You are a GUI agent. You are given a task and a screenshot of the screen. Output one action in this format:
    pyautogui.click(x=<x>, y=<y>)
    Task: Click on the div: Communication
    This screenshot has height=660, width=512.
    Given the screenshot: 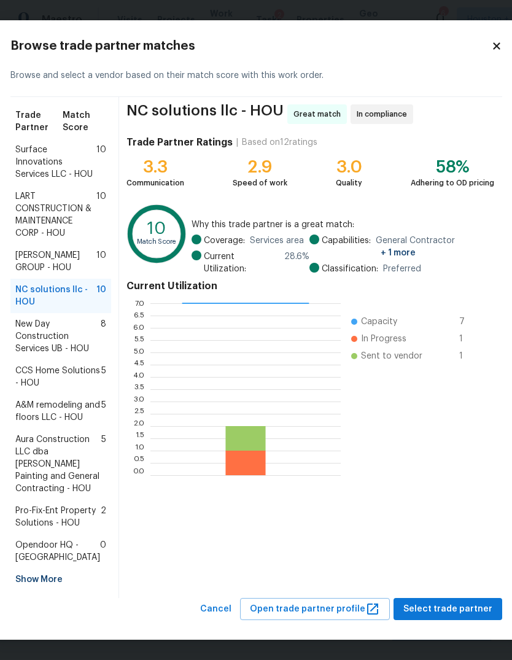 What is the action you would take?
    pyautogui.click(x=155, y=183)
    